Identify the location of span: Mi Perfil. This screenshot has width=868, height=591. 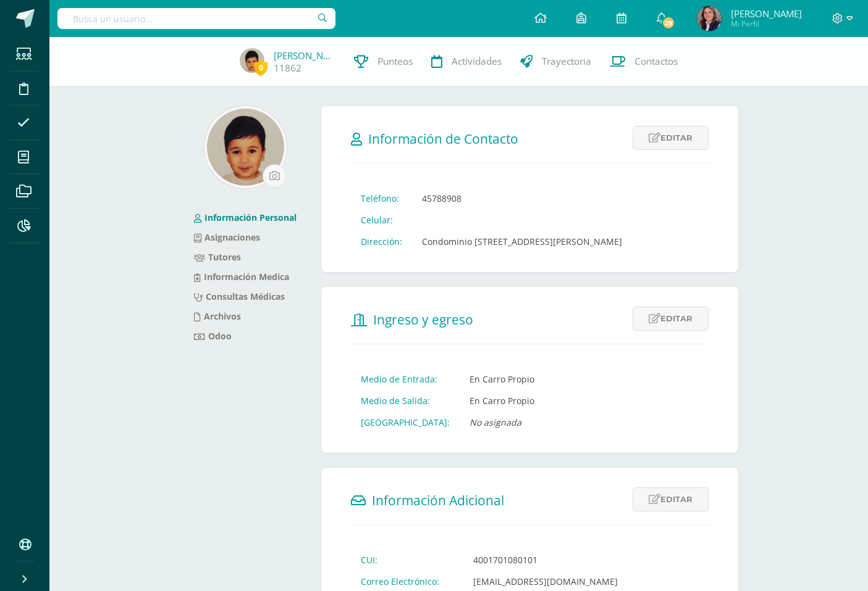
(766, 23).